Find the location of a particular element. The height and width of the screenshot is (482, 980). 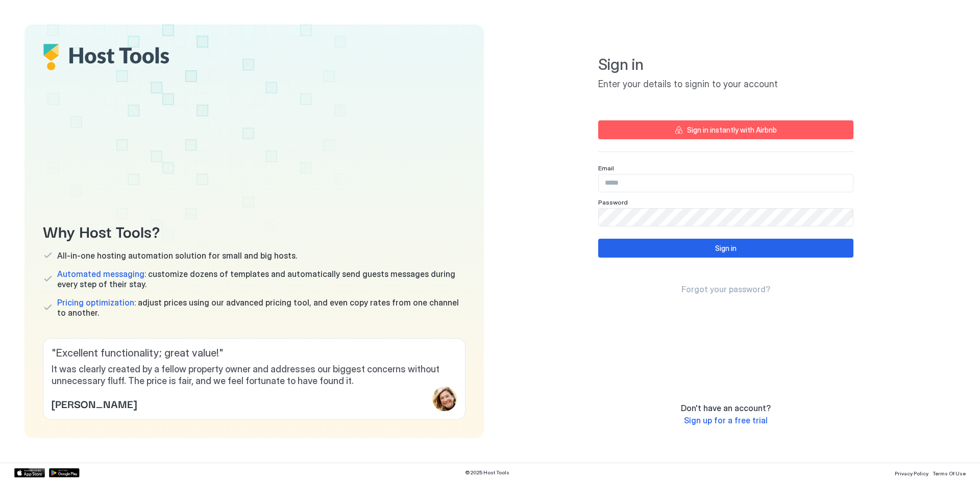

span: Why Host Tools? is located at coordinates (254, 231).